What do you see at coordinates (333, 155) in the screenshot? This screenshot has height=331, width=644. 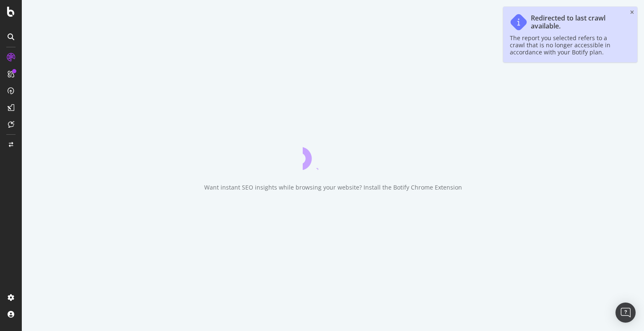 I see `div: animation` at bounding box center [333, 155].